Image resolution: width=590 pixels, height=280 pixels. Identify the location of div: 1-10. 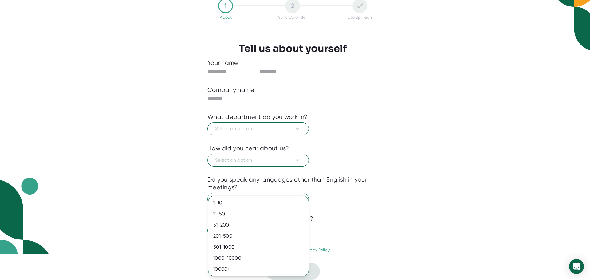
(258, 203).